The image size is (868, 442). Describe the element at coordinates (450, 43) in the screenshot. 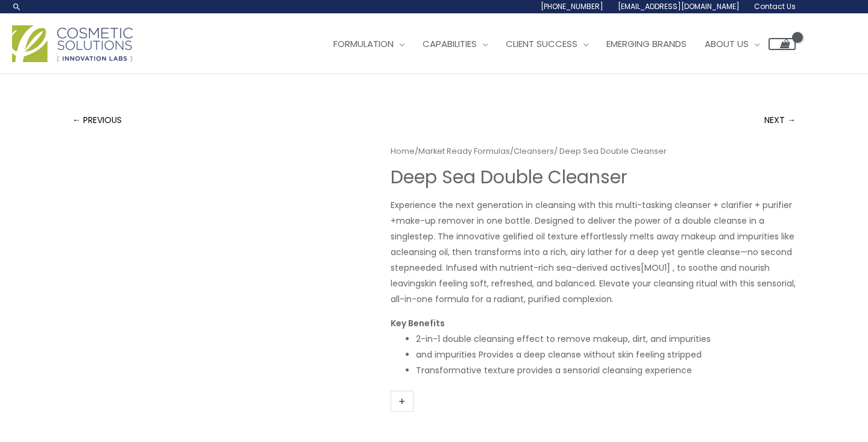

I see `span: Capabilities` at that location.